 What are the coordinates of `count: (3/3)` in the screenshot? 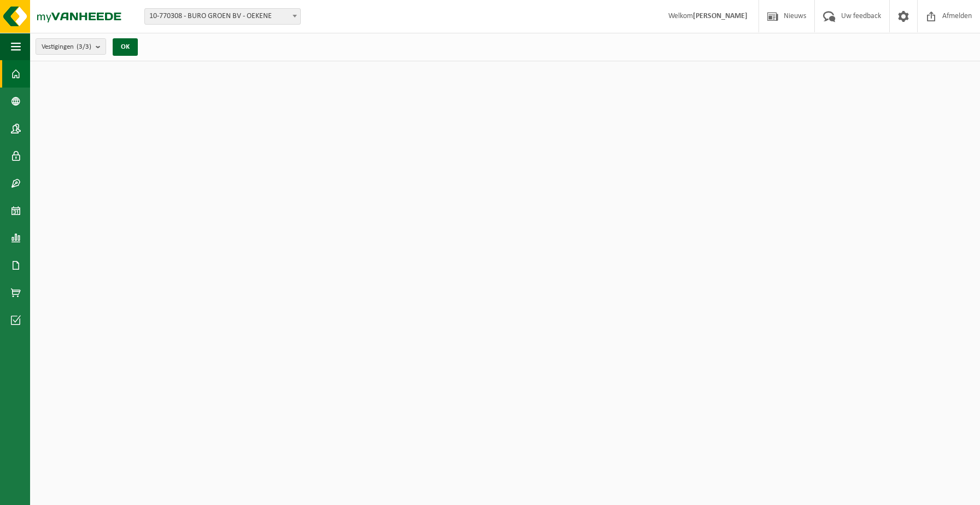 It's located at (83, 46).